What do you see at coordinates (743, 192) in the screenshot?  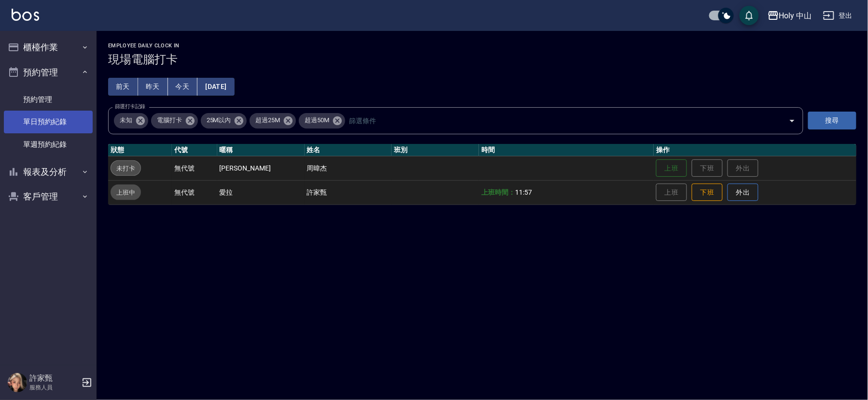 I see `button: 外出` at bounding box center [743, 192].